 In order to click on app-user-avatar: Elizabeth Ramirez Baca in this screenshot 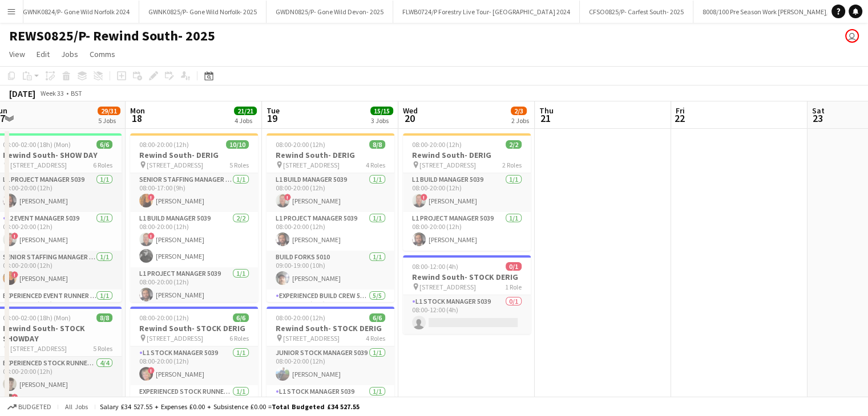, I will do `click(852, 36)`.